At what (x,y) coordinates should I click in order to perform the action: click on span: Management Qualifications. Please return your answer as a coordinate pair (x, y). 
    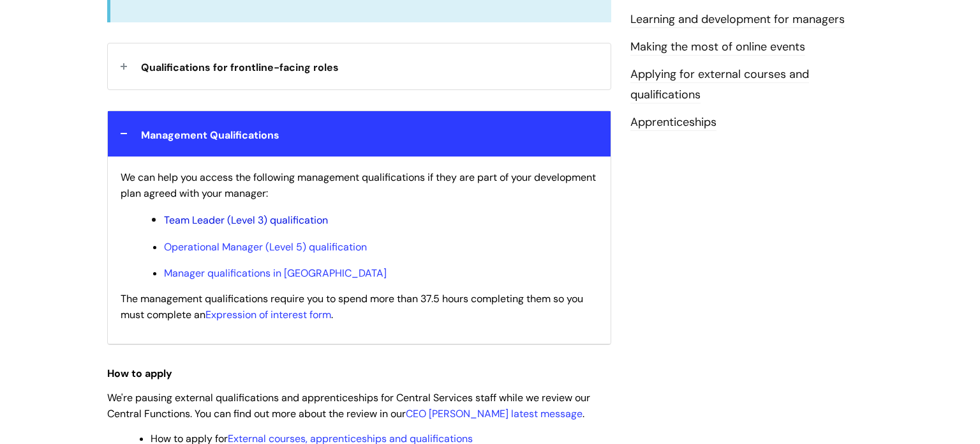
    Looking at the image, I should click on (210, 134).